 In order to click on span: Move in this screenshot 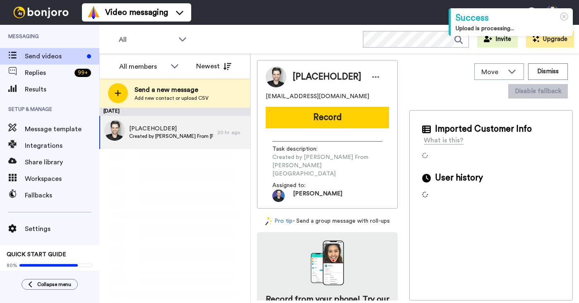, I will do `click(493, 72)`.